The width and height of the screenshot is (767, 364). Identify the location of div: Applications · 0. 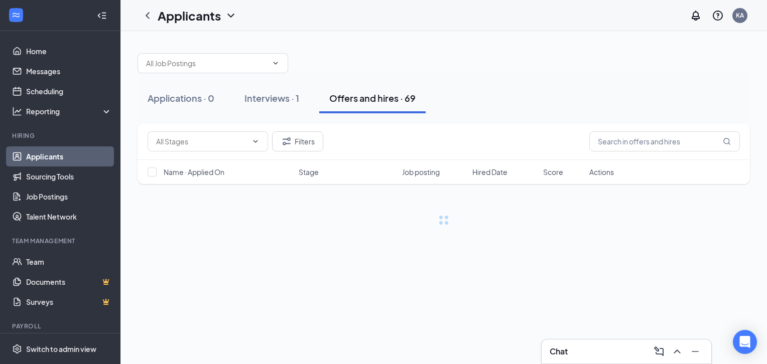
(181, 98).